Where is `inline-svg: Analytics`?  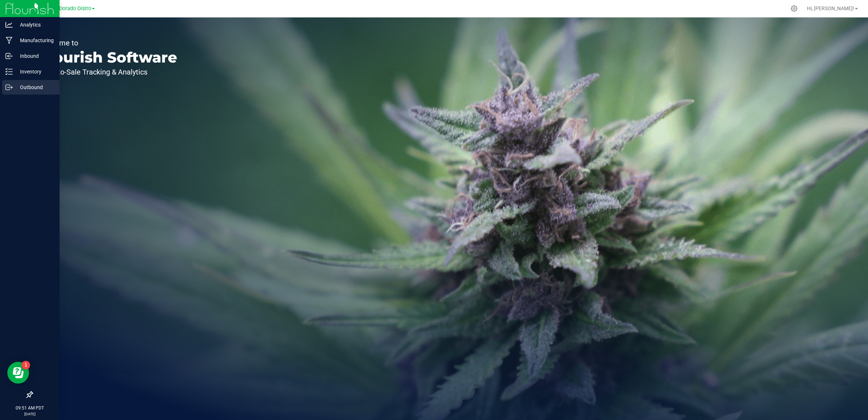 inline-svg: Analytics is located at coordinates (9, 25).